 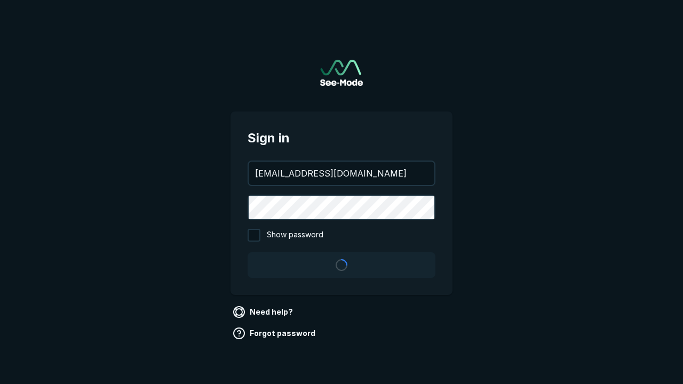 What do you see at coordinates (342, 173) in the screenshot?
I see `input: your@email.com` at bounding box center [342, 173].